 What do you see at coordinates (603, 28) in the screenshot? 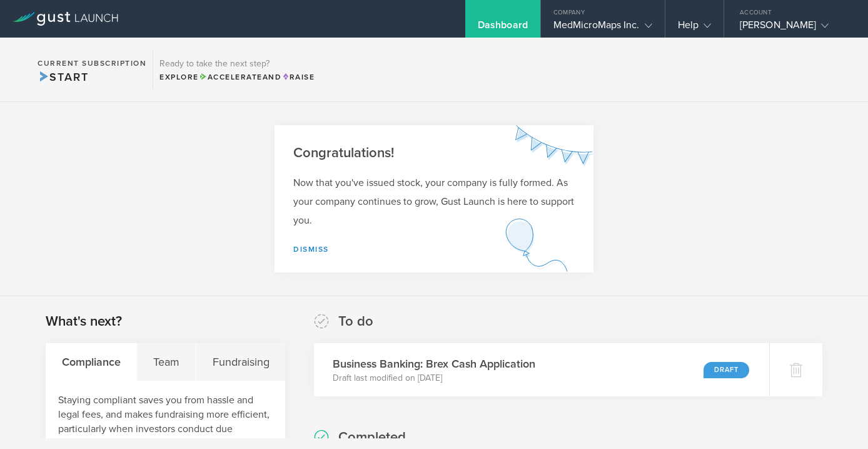
I see `div: MedMicroMaps Inc.` at bounding box center [603, 28].